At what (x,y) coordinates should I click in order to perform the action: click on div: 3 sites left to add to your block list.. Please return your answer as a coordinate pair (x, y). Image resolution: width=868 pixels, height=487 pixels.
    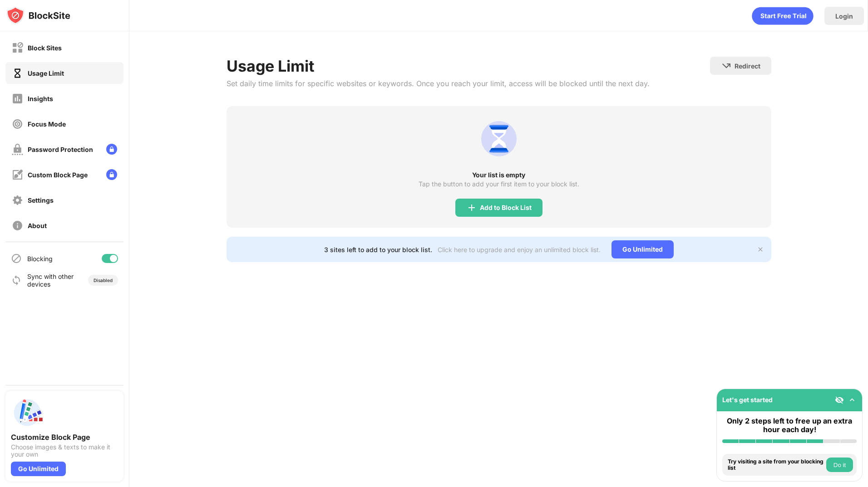
    Looking at the image, I should click on (378, 249).